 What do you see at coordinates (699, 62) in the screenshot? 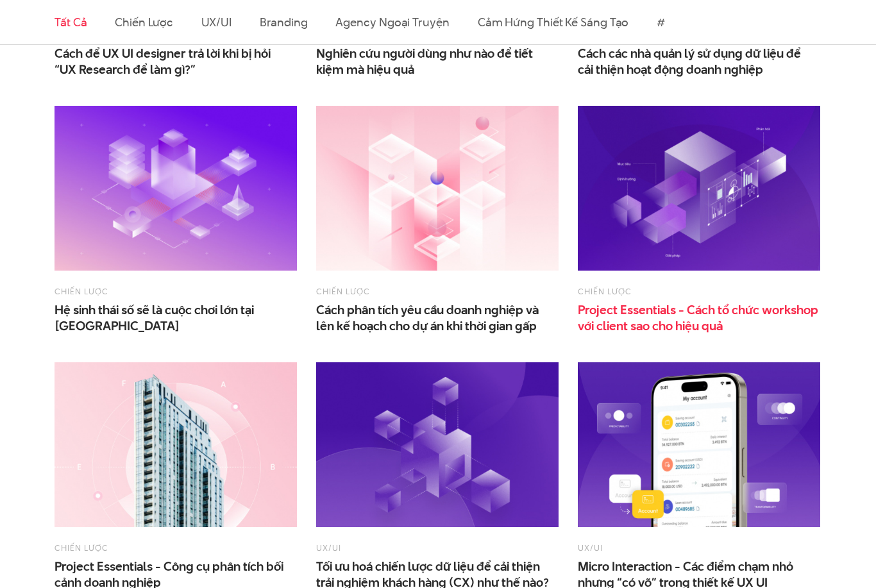
I see `a: Cách các nhà quản lý sử dụng dữ liệu đểcải thiện hoạt động doanh nghiệp` at bounding box center [699, 62].